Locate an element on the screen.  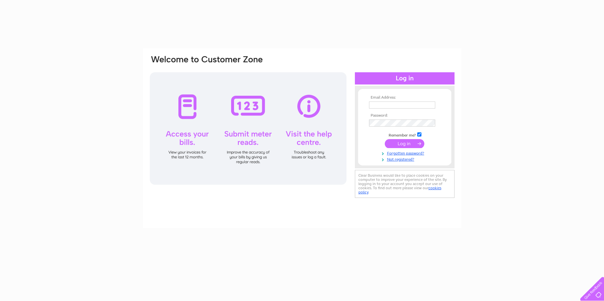
td: Remember me? is located at coordinates (405, 135).